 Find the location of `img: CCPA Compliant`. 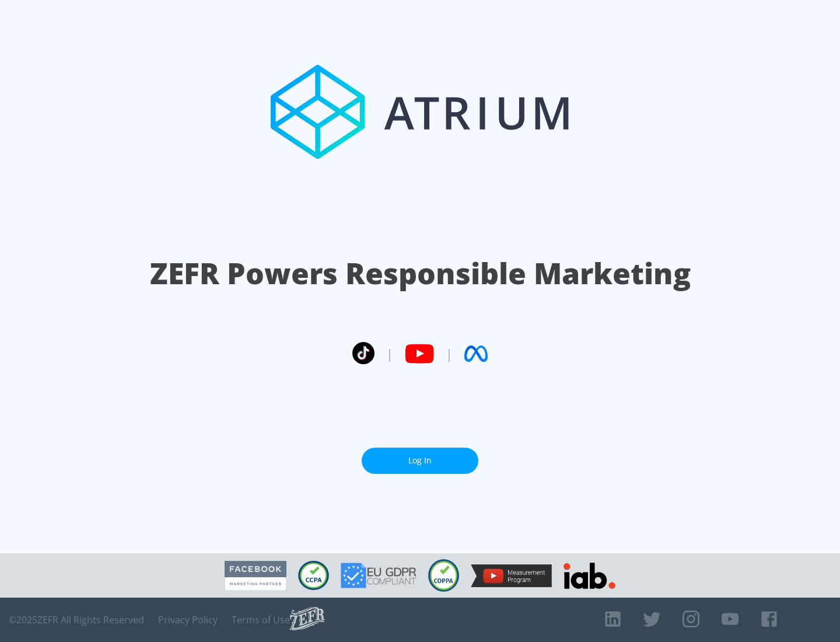

img: CCPA Compliant is located at coordinates (313, 575).